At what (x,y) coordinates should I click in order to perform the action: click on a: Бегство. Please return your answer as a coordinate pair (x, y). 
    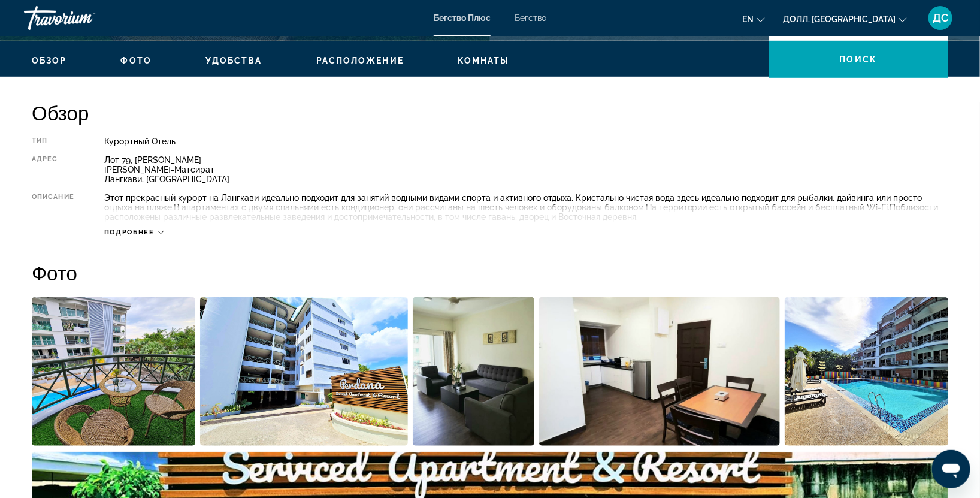
    Looking at the image, I should click on (530, 18).